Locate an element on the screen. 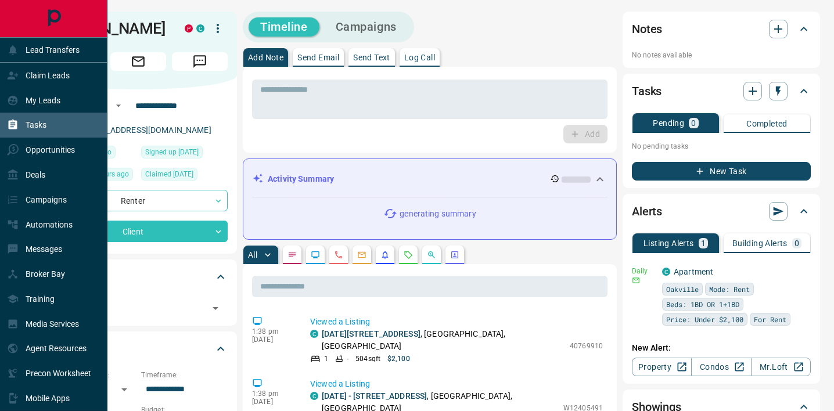  p: All is located at coordinates (253, 255).